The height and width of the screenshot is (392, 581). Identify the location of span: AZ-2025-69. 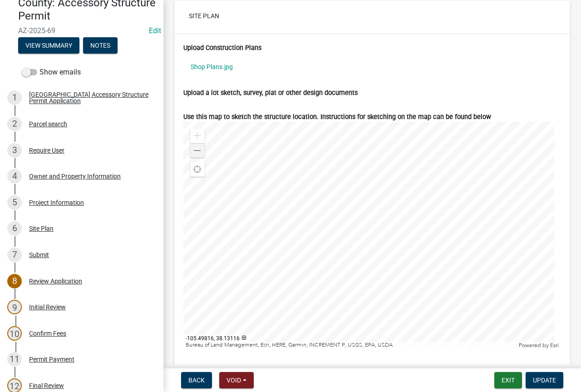
(82, 31).